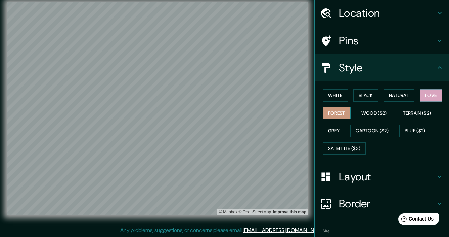  What do you see at coordinates (223, 230) in the screenshot?
I see `p: Any problems, suggestions, or concerns please email .` at bounding box center [223, 230].